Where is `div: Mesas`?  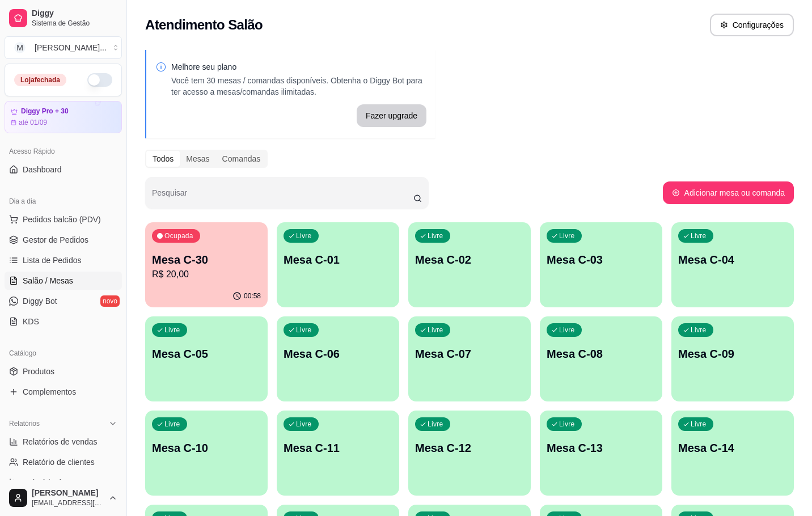
div: Mesas is located at coordinates (198, 159).